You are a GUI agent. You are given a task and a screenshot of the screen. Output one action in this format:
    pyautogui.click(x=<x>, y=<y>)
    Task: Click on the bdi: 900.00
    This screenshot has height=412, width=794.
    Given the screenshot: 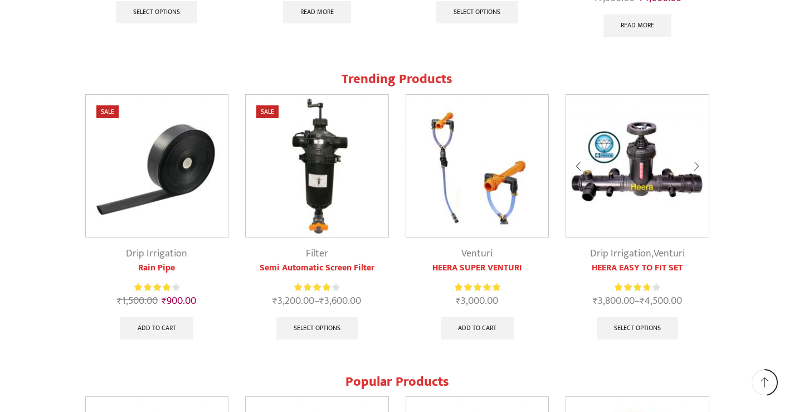 What is the action you would take?
    pyautogui.click(x=179, y=301)
    